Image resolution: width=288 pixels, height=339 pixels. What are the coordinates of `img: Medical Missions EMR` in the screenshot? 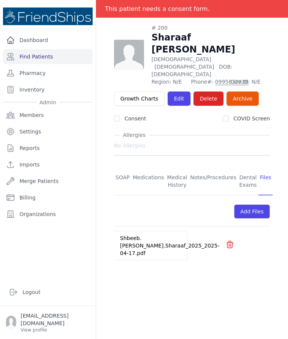 It's located at (48, 16).